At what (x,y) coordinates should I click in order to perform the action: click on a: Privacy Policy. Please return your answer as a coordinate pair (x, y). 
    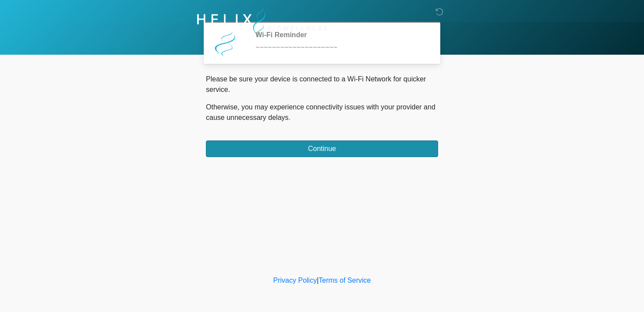
    Looking at the image, I should click on (296, 280).